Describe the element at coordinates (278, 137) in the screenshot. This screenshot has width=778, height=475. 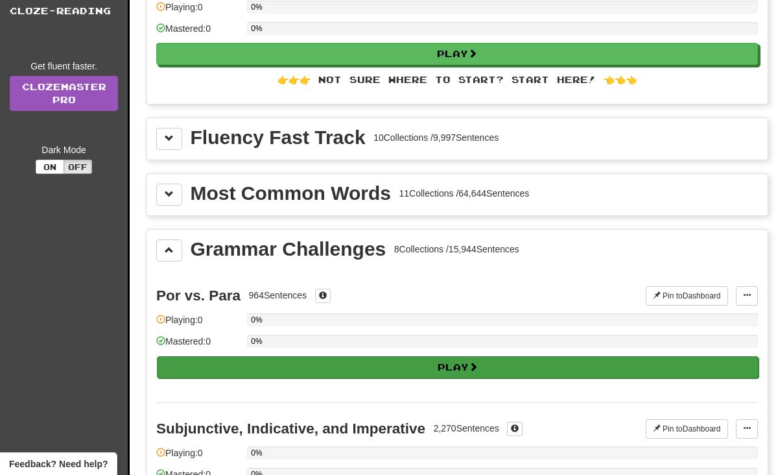
I see `div: Fluency Fast Track` at that location.